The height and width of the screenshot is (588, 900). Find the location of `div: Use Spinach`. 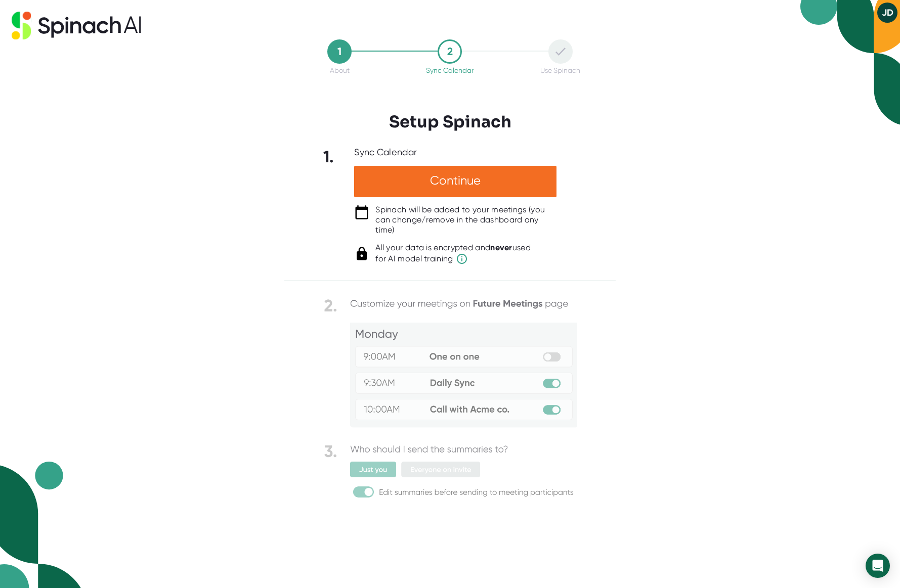

div: Use Spinach is located at coordinates (560, 70).